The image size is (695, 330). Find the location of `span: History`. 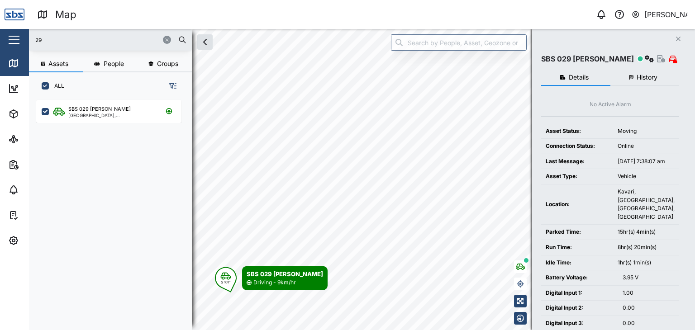

span: History is located at coordinates (647, 77).